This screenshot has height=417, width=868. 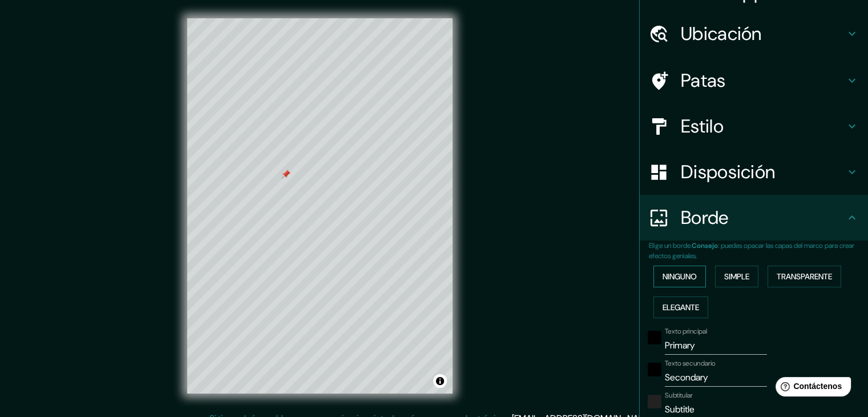 What do you see at coordinates (754, 172) in the screenshot?
I see `div: Disposición` at bounding box center [754, 172].